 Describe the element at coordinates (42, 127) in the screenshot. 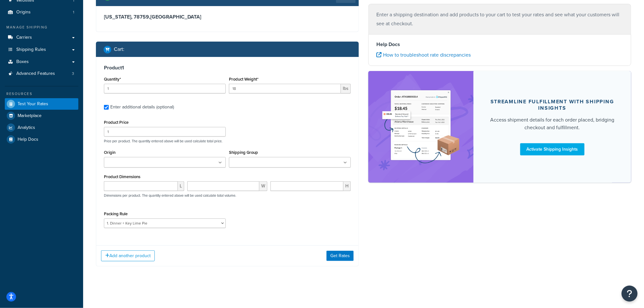

I see `a: Analytics` at that location.